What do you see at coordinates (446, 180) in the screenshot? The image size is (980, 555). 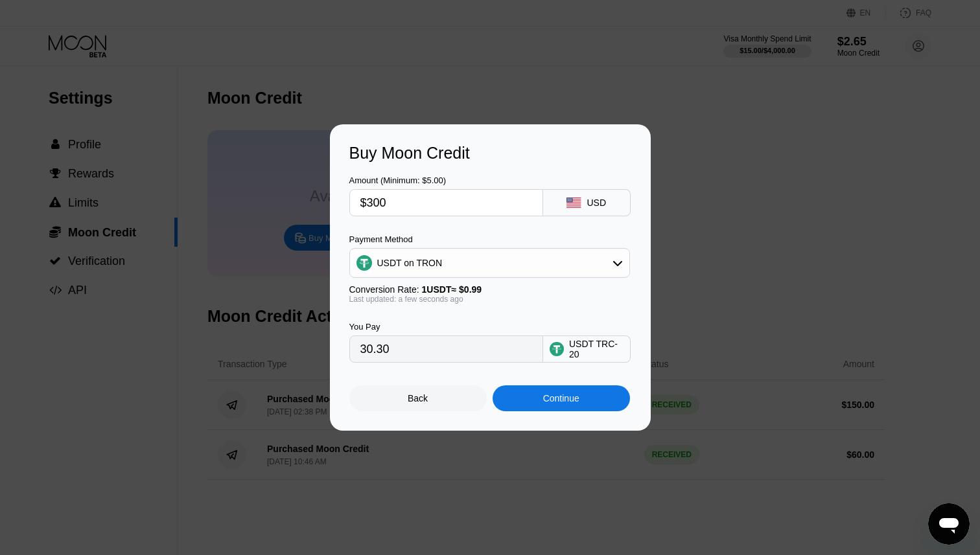 I see `div: Amount (Minimum: $5.00)` at bounding box center [446, 180].